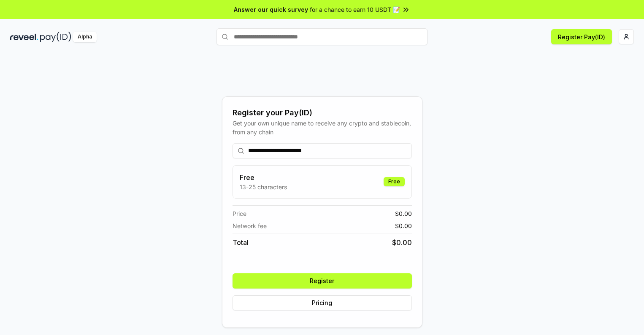 Image resolution: width=644 pixels, height=335 pixels. What do you see at coordinates (322, 303) in the screenshot?
I see `button: Pricing` at bounding box center [322, 303].